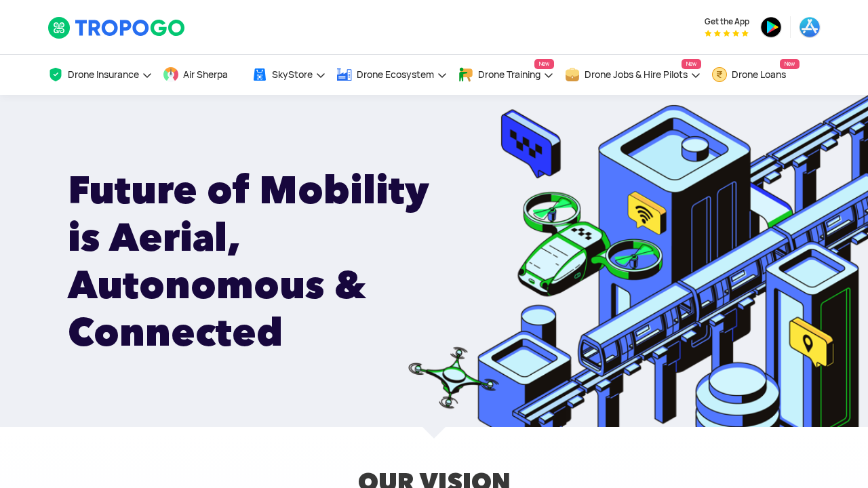 This screenshot has width=868, height=488. Describe the element at coordinates (116, 28) in the screenshot. I see `img: TropoGo Logo` at that location.